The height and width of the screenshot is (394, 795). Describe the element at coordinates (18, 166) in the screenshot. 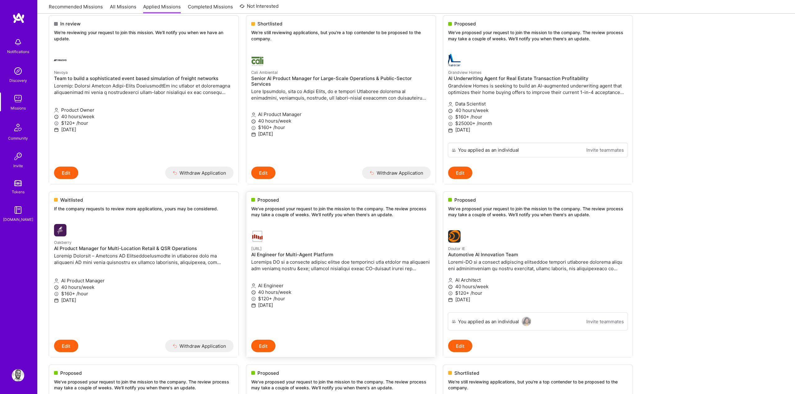

I see `div: Invite` at that location.